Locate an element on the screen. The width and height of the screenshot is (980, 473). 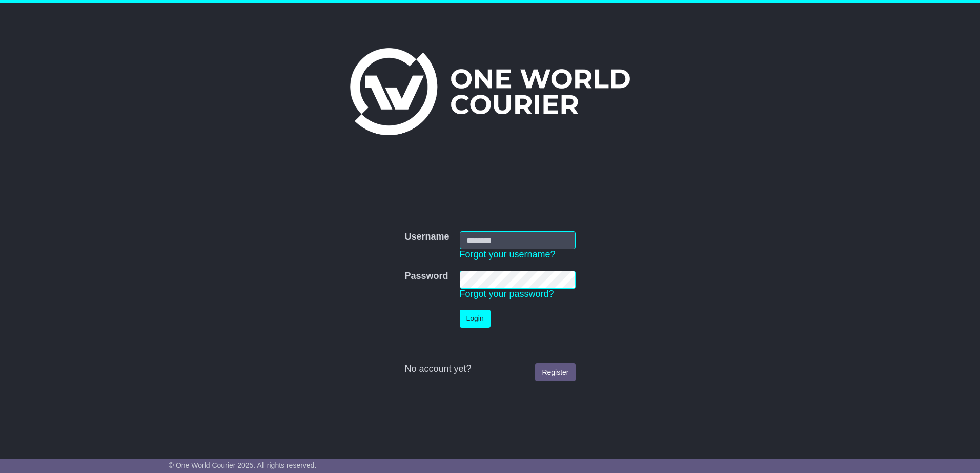
a: Register is located at coordinates (555, 372).